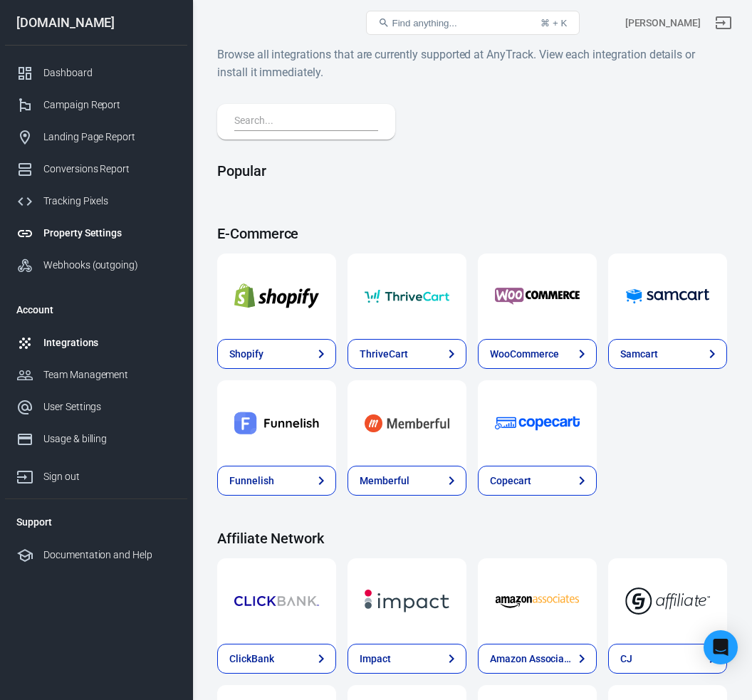 The width and height of the screenshot is (752, 700). Describe the element at coordinates (109, 477) in the screenshot. I see `div: Sign out` at that location.